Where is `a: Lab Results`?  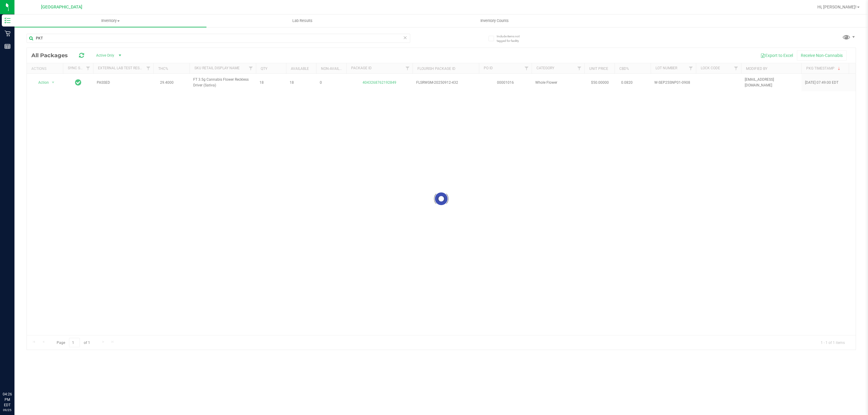 a: Lab Results is located at coordinates (302, 21).